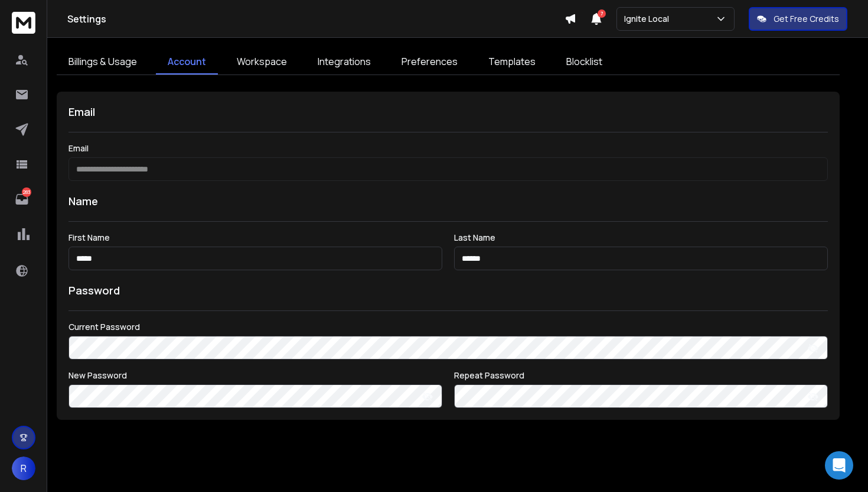 The height and width of the screenshot is (492, 868). I want to click on label: First Name, so click(255, 237).